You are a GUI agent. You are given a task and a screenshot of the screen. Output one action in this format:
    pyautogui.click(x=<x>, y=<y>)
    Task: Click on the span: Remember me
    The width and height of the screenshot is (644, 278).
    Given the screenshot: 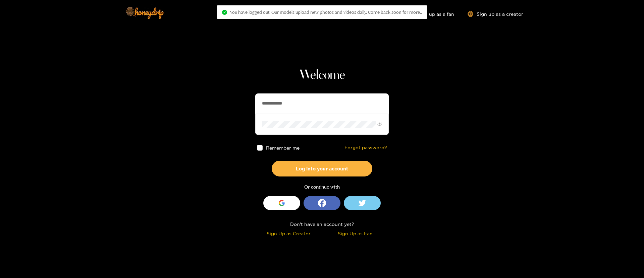 What is the action you would take?
    pyautogui.click(x=283, y=147)
    